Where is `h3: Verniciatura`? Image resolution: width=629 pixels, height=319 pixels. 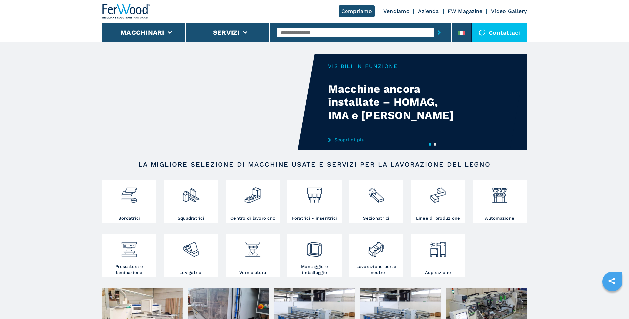
h3: Verniciatura is located at coordinates (253, 273).